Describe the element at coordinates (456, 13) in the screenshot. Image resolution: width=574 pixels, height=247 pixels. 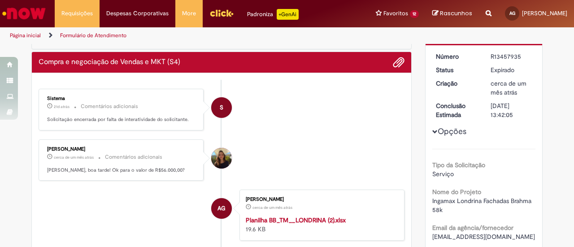
I see `span: Rascunhos` at that location.